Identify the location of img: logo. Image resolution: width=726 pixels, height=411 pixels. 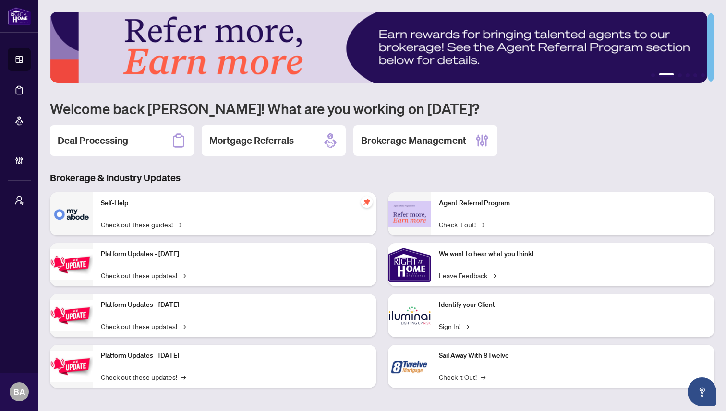
(19, 16).